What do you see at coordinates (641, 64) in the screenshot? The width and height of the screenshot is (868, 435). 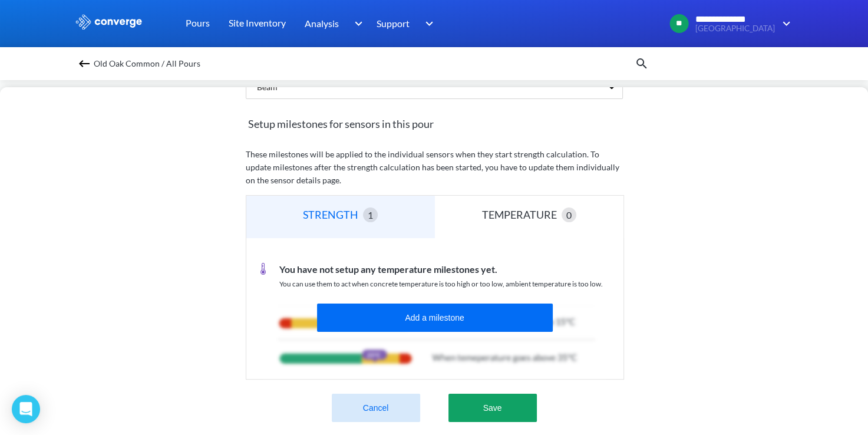 I see `img: icon-search.svg` at bounding box center [641, 64].